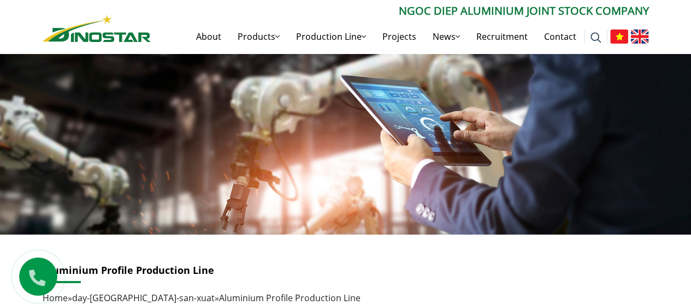 The image size is (691, 305). Describe the element at coordinates (400, 11) in the screenshot. I see `p: Ngoc Diep Aluminium Joint Stock Company` at that location.